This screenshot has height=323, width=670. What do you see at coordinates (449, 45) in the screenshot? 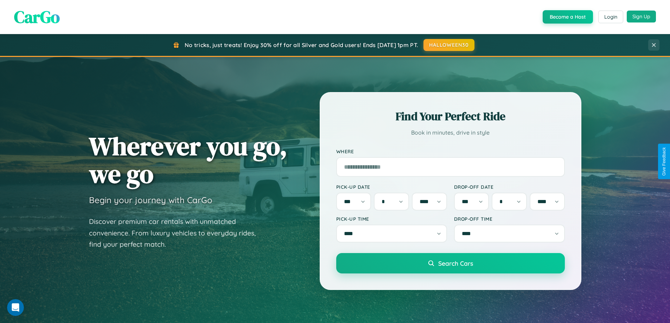
I see `button: HALLOWEEN30` at bounding box center [449, 45].